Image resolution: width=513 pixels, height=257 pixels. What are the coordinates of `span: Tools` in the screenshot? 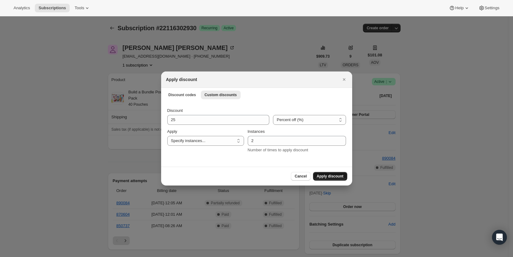 It's located at (79, 8).